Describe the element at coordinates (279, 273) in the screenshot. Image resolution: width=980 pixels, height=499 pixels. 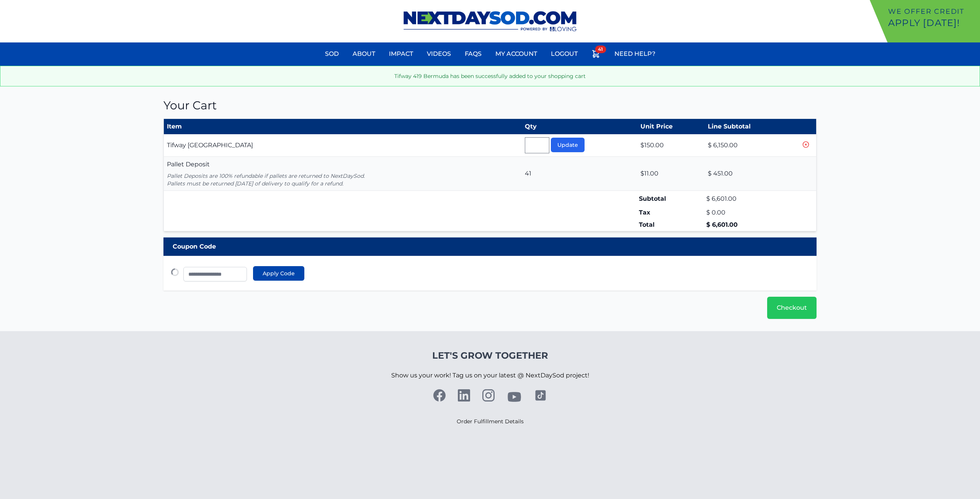
I see `span: Apply Code` at that location.